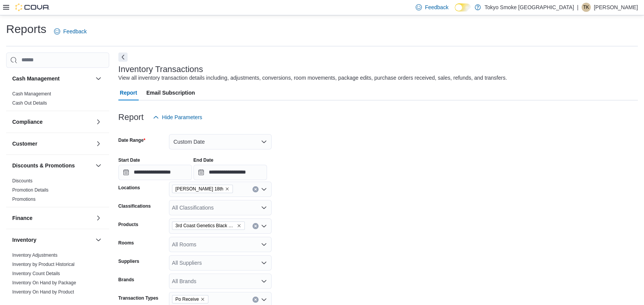  I want to click on button: Remove 3rd Coast Genetics Black Truffle 7g from selection in this group, so click(239, 226).